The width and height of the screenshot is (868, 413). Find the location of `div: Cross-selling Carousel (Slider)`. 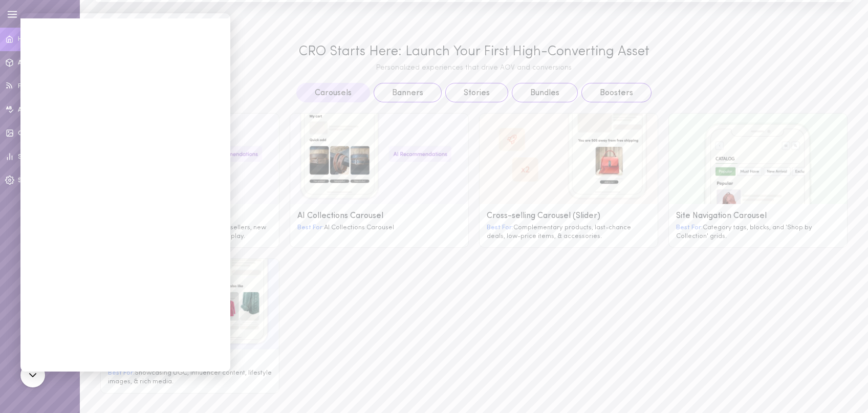

div: Cross-selling Carousel (Slider) is located at coordinates (568, 216).